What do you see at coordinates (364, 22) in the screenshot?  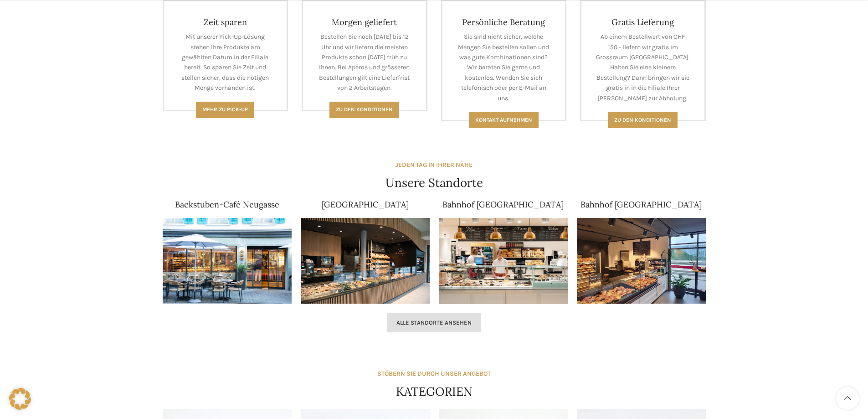 I see `h4: Morgen geliefert` at bounding box center [364, 22].